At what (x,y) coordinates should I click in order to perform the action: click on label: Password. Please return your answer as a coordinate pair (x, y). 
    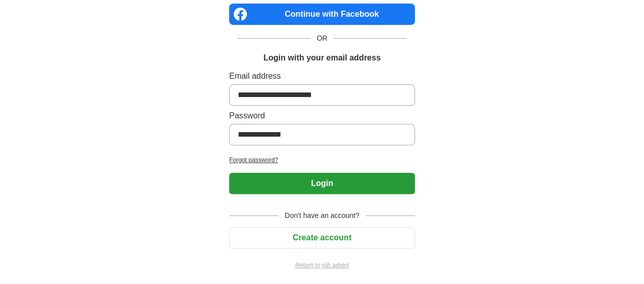
    Looking at the image, I should click on (322, 116).